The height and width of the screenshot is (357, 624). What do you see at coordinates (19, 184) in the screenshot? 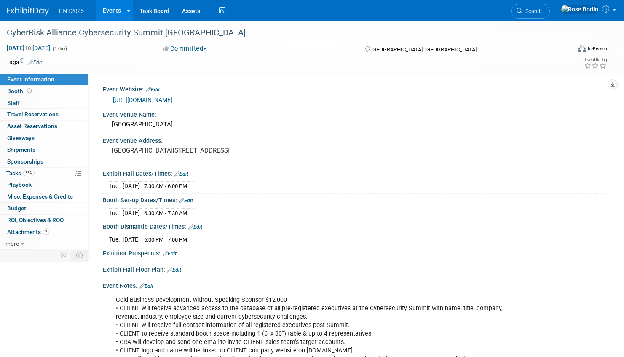
I see `span: Playbook` at bounding box center [19, 184].